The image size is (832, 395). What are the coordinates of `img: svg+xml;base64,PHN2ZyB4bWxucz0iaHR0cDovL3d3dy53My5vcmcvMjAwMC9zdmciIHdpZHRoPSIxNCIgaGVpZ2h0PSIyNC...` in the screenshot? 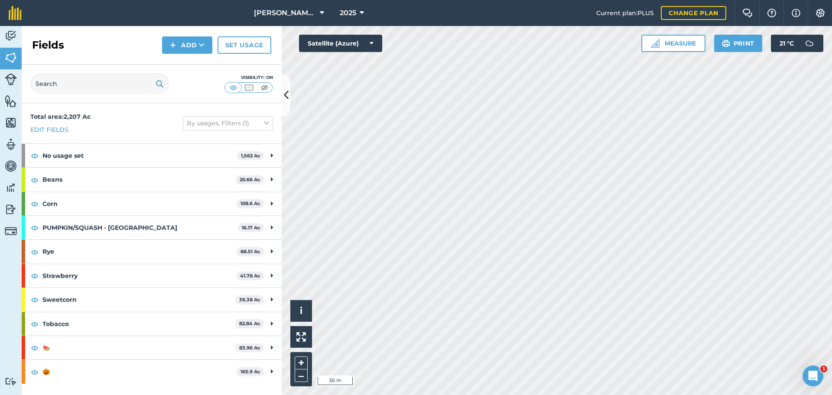 It's located at (173, 45).